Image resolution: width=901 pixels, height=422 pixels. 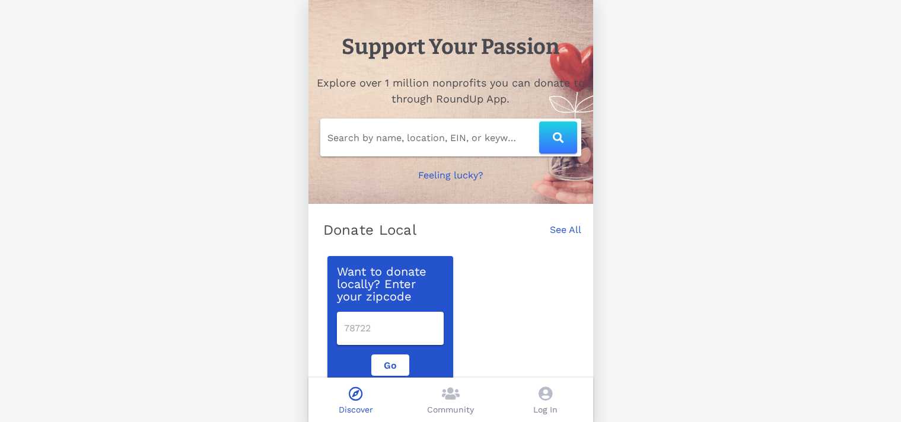 What do you see at coordinates (390, 366) in the screenshot?
I see `button: Go` at bounding box center [390, 366].